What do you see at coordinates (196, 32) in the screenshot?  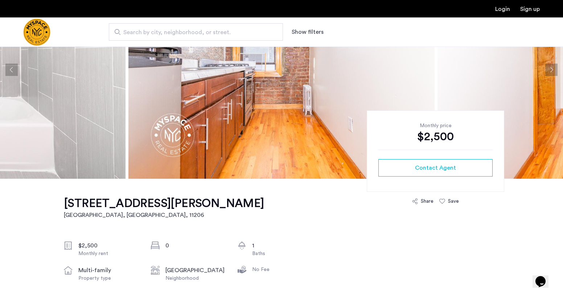 I see `input: Apartment Search` at bounding box center [196, 32].